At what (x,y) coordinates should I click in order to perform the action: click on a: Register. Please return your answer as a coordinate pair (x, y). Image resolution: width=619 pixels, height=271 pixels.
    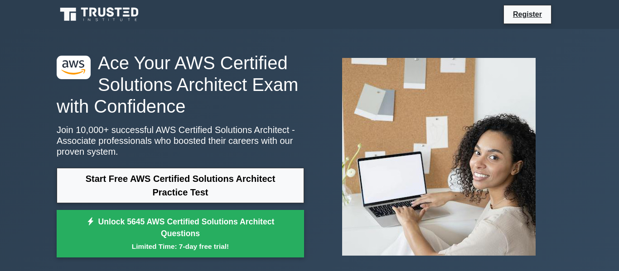
    Looking at the image, I should click on (528, 14).